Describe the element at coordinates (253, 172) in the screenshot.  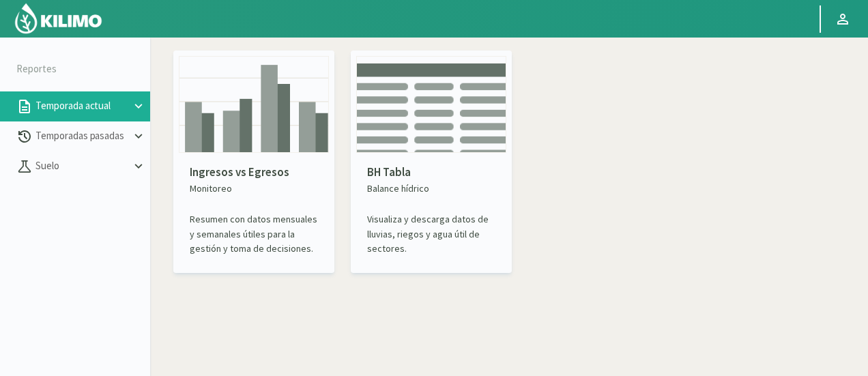
I see `p: Ingresos vs Egresos` at that location.